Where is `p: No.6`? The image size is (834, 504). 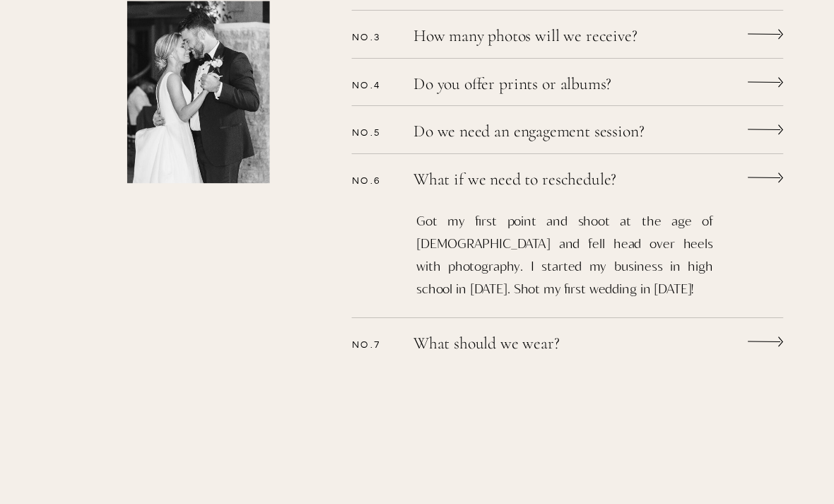 p: No.6 is located at coordinates (374, 181).